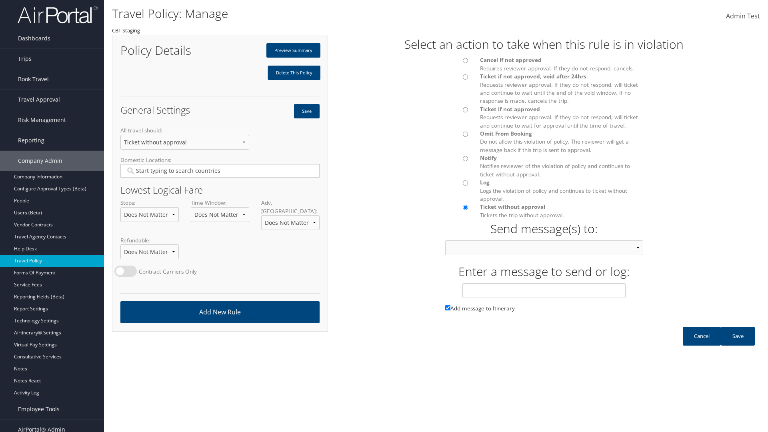 Image resolution: width=768 pixels, height=432 pixels. Describe the element at coordinates (513, 206) in the screenshot. I see `span: Ticket without approval` at that location.